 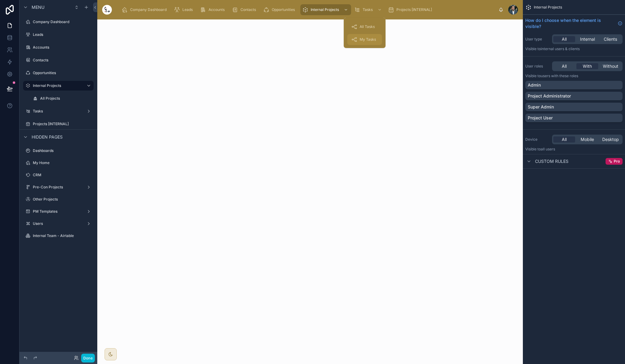 What do you see at coordinates (537, 139) in the screenshot?
I see `label: Device` at bounding box center [537, 139].